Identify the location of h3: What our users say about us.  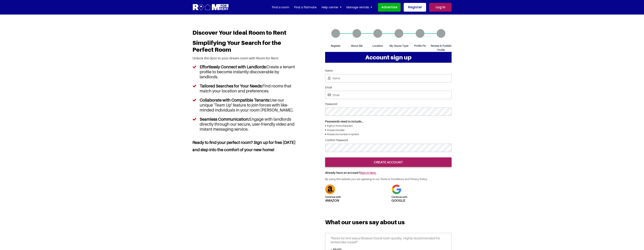
(389, 224).